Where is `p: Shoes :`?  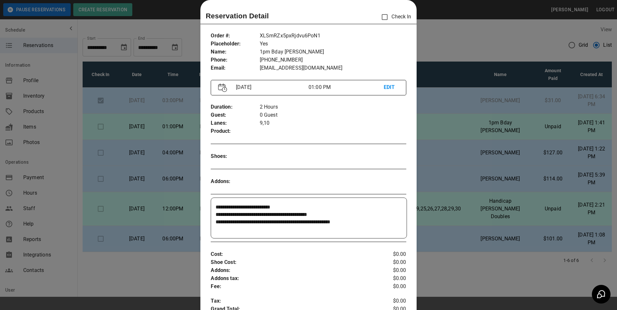
p: Shoes : is located at coordinates (235, 156).